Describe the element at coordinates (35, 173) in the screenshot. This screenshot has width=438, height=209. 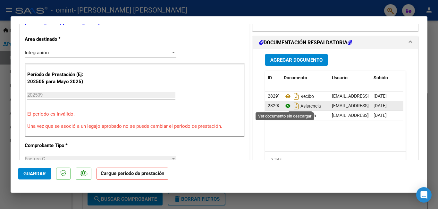
I see `button: Guardar` at that location.